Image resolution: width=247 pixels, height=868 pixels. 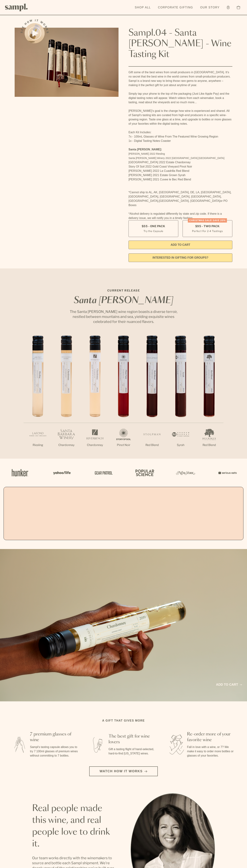 What do you see at coordinates (123, 291) in the screenshot?
I see `p: CURRENT RELEASE` at bounding box center [123, 291].